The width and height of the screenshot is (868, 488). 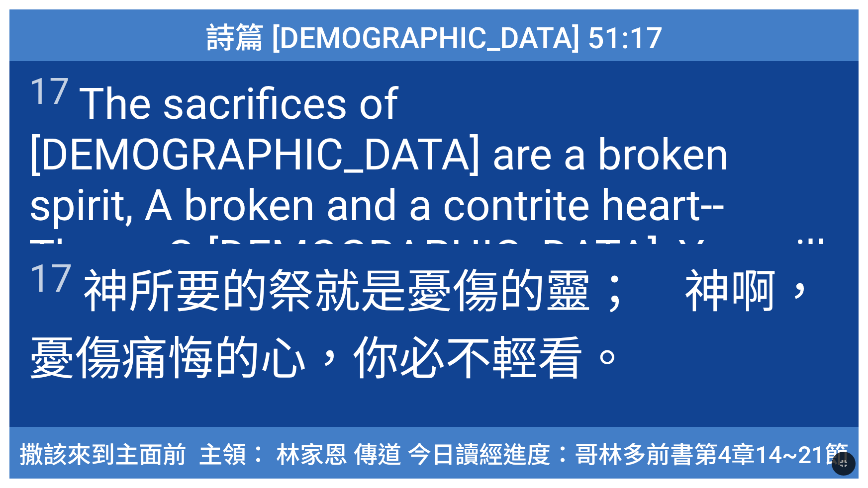 What do you see at coordinates (422, 359) in the screenshot?
I see `wh1794: 的心` at bounding box center [422, 359].